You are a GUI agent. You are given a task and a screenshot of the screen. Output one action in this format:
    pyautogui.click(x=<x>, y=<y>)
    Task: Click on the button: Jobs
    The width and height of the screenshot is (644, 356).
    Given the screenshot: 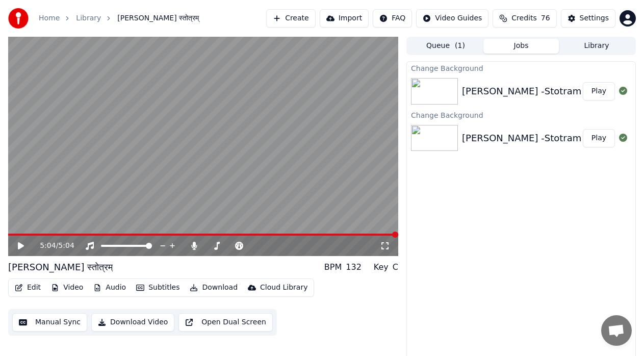 What is the action you would take?
    pyautogui.click(x=521, y=46)
    